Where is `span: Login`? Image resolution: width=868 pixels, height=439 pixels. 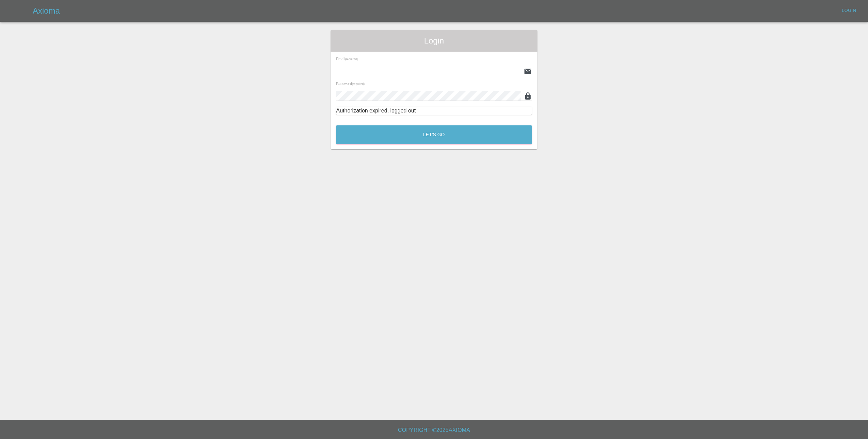 span: Login is located at coordinates (434, 41).